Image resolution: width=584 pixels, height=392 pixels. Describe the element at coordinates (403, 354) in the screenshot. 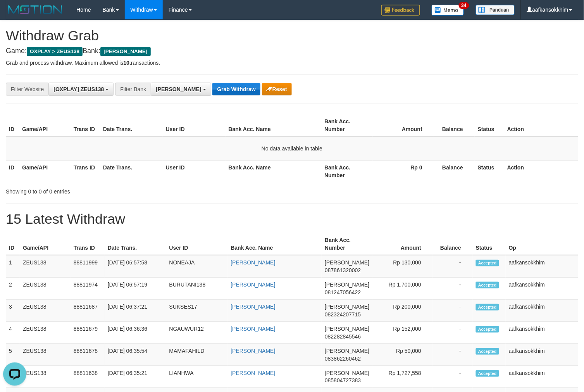

I see `td: Rp 50,000` at that location.